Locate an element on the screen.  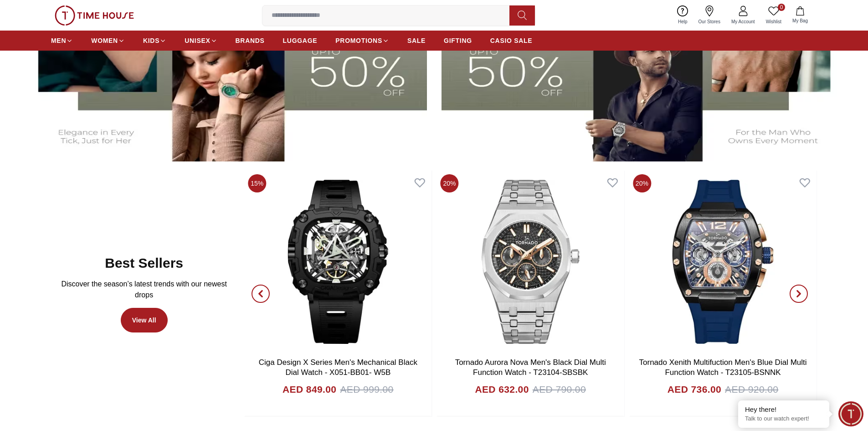
span: Our Stores is located at coordinates (709, 22).